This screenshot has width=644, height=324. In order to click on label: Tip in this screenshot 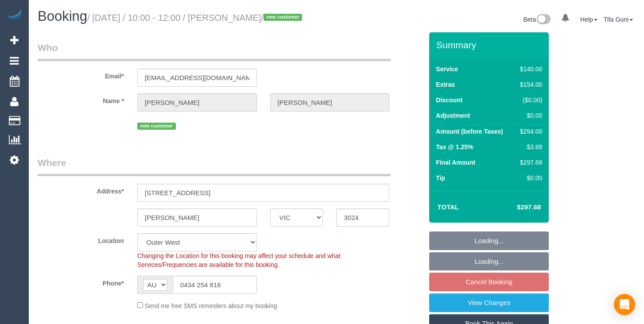, I will do `click(440, 178)`.